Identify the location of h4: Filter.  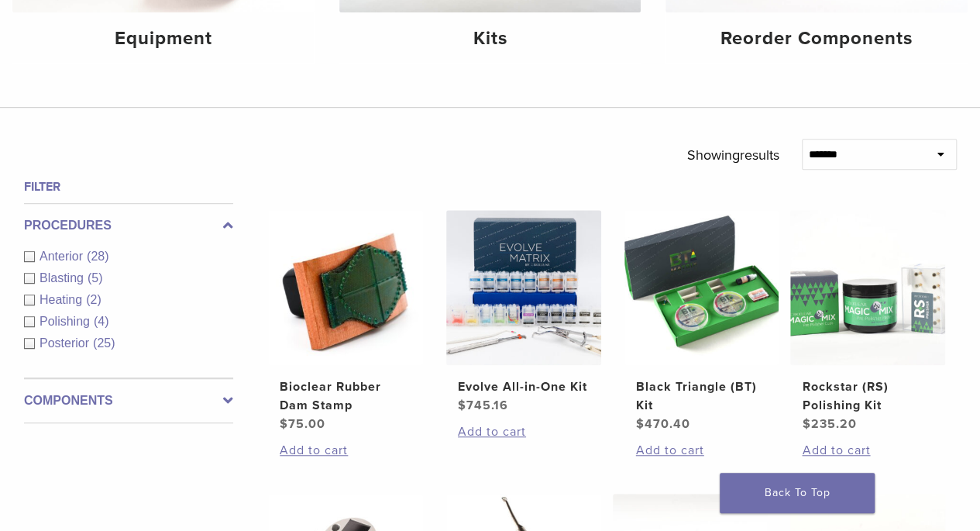
(129, 187).